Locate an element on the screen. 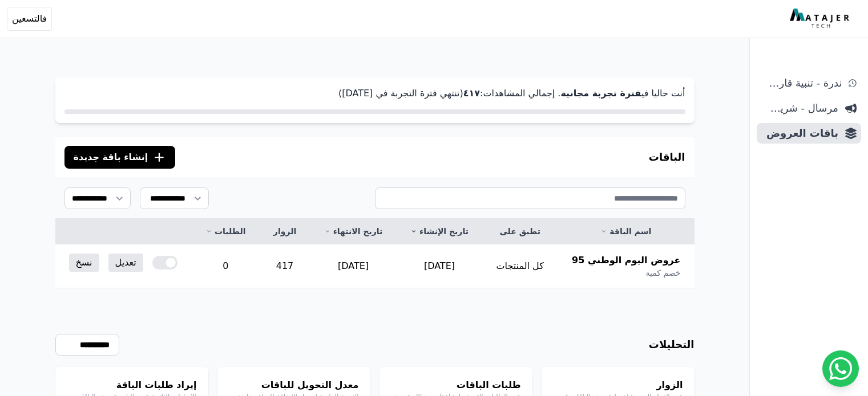 The height and width of the screenshot is (396, 868). td: 0 is located at coordinates (225, 266).